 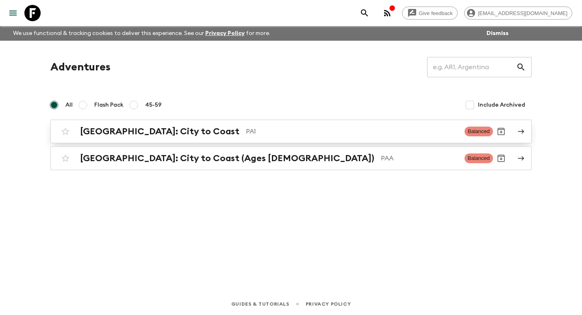 What do you see at coordinates (430, 13) in the screenshot?
I see `a: Give feedback` at bounding box center [430, 13].